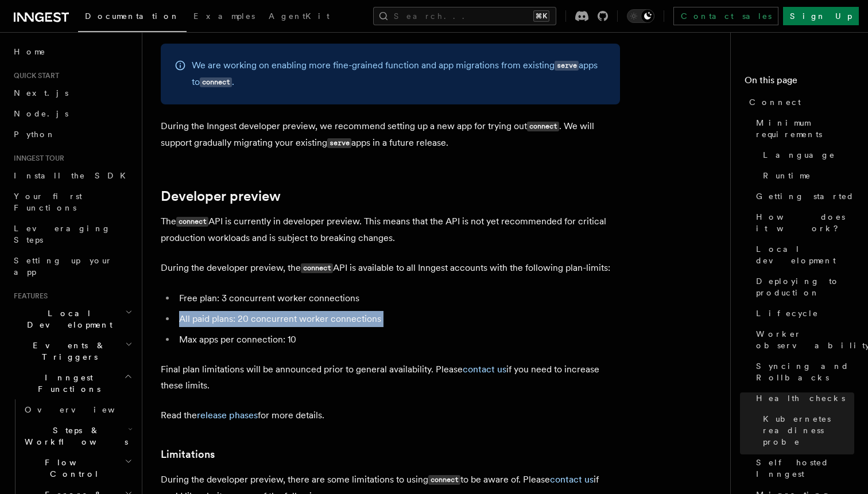 The height and width of the screenshot is (494, 868). I want to click on a: Sign Up, so click(821, 16).